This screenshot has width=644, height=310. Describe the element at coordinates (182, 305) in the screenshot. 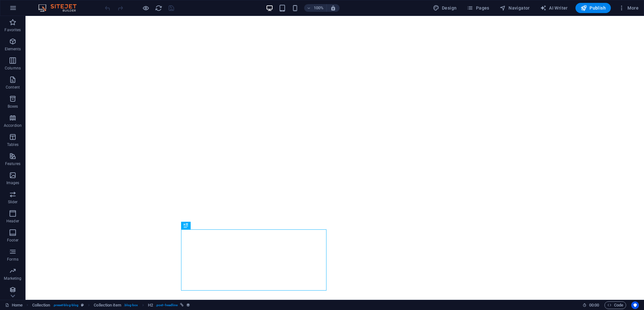

I see `i: This element is linked` at that location.